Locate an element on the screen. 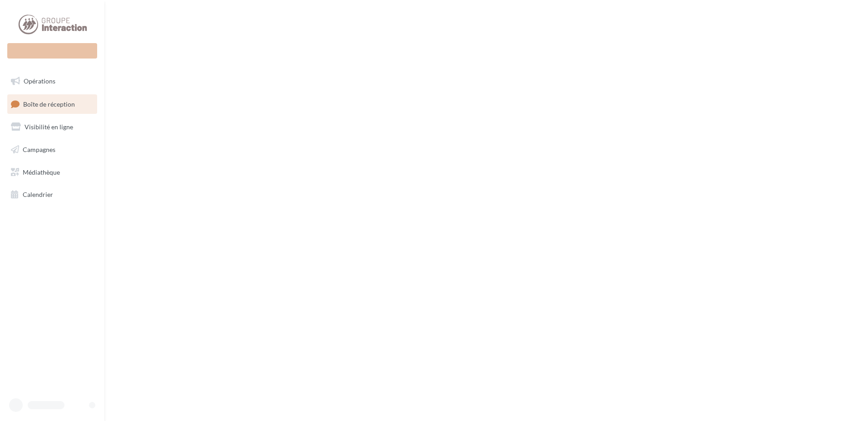 The height and width of the screenshot is (421, 868). span: Médiathèque is located at coordinates (41, 171).